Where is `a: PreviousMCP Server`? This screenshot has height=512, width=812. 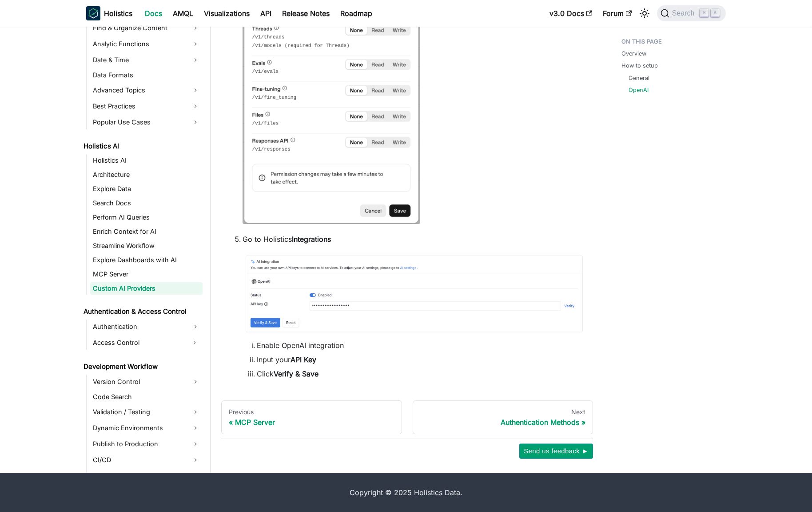 a: PreviousMCP Server is located at coordinates (311, 417).